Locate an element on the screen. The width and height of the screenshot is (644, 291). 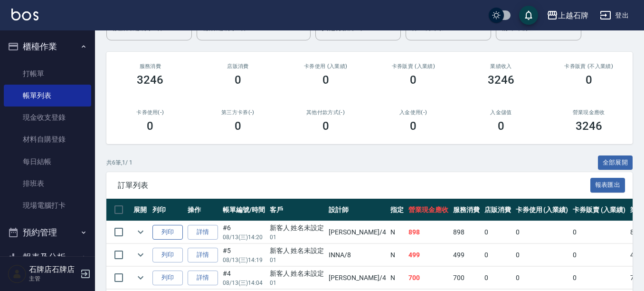
h2: 營業現金應收 is located at coordinates (588, 112).